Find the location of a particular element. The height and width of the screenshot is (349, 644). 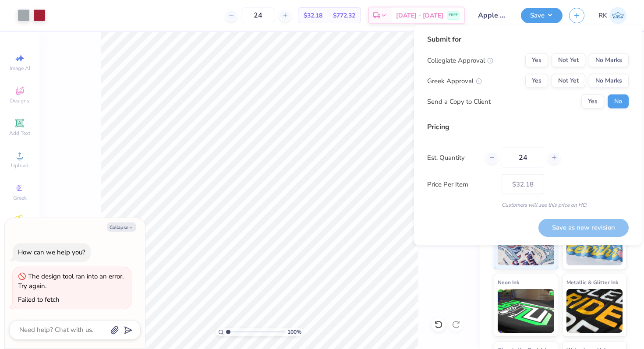

span: Image AI is located at coordinates (20, 68).